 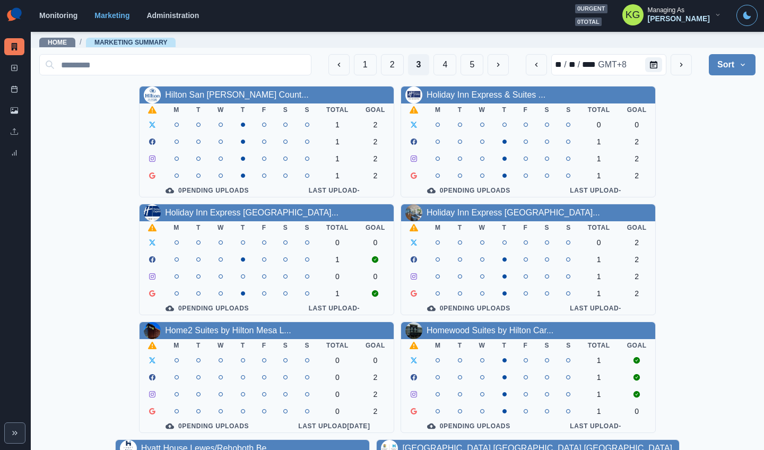 I want to click on button: next, so click(x=681, y=65).